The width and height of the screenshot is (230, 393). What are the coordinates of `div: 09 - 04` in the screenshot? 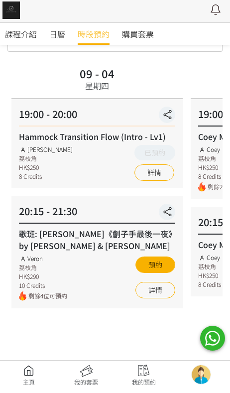 It's located at (97, 76).